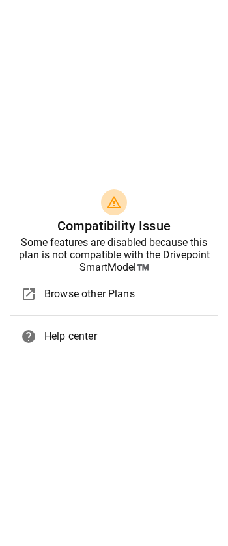  Describe the element at coordinates (126, 294) in the screenshot. I see `span: Browse other Plans` at that location.